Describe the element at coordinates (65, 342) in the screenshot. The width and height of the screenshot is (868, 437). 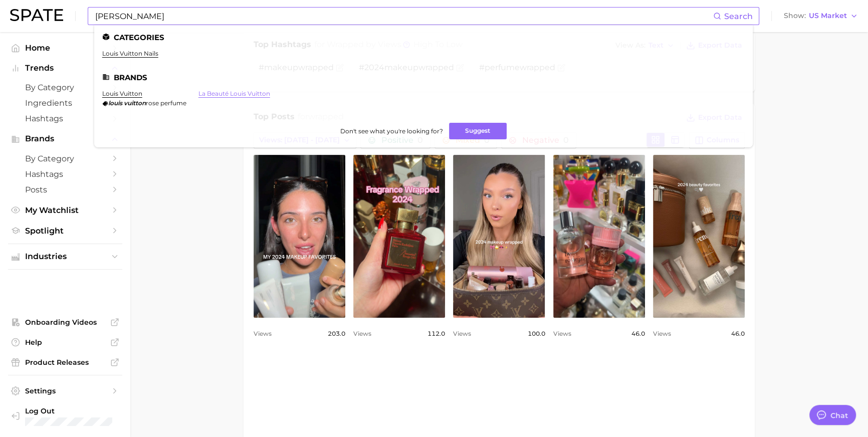
I see `span: Help` at that location.